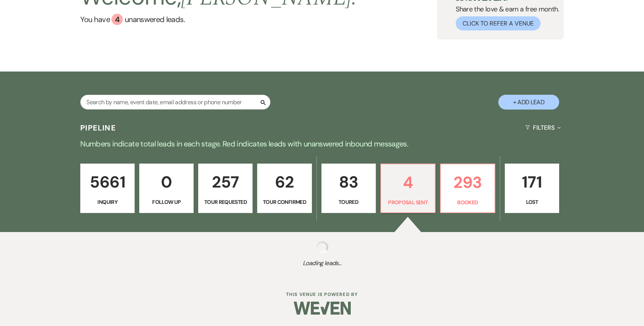  What do you see at coordinates (498, 23) in the screenshot?
I see `button: Click to Refer a Venue` at bounding box center [498, 23].